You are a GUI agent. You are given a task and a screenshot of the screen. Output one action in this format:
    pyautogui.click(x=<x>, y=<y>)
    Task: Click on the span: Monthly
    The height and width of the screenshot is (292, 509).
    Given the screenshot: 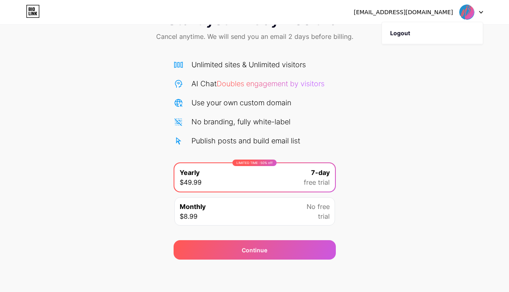 What is the action you would take?
    pyautogui.click(x=193, y=207)
    